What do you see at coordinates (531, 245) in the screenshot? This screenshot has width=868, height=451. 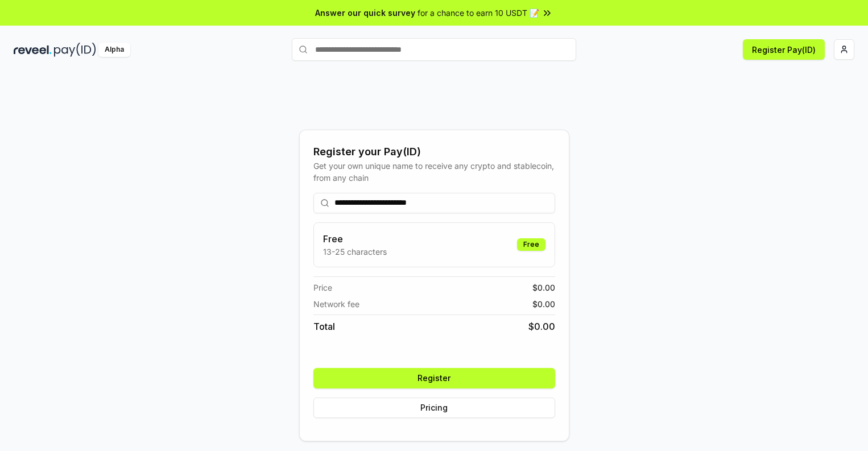 I see `div: Free` at bounding box center [531, 245].